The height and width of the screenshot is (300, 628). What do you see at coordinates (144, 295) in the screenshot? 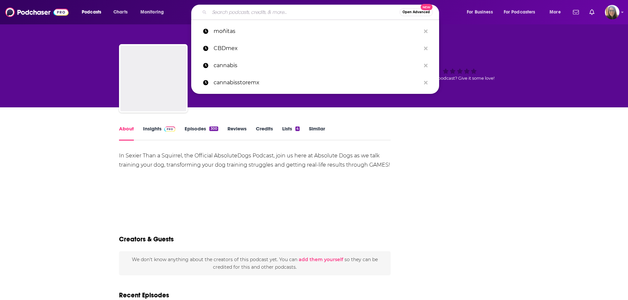
I see `h2: Recent Episodes` at bounding box center [144, 295].